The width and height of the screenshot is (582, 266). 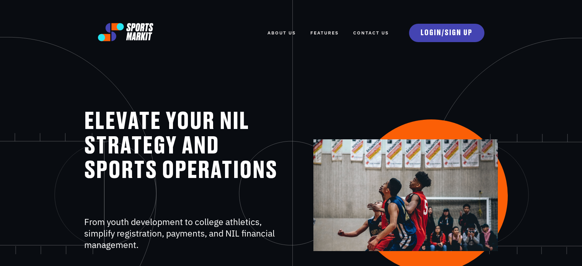 What do you see at coordinates (126, 32) in the screenshot?
I see `img: logo` at bounding box center [126, 32].